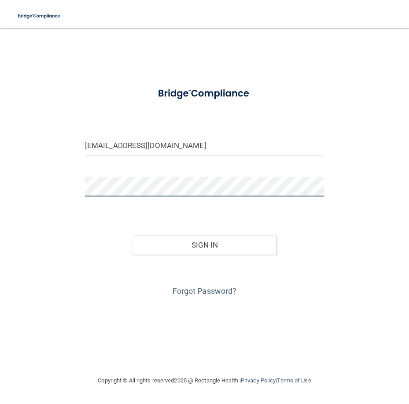 The height and width of the screenshot is (404, 409). Describe the element at coordinates (204, 245) in the screenshot. I see `button: Sign In` at that location.